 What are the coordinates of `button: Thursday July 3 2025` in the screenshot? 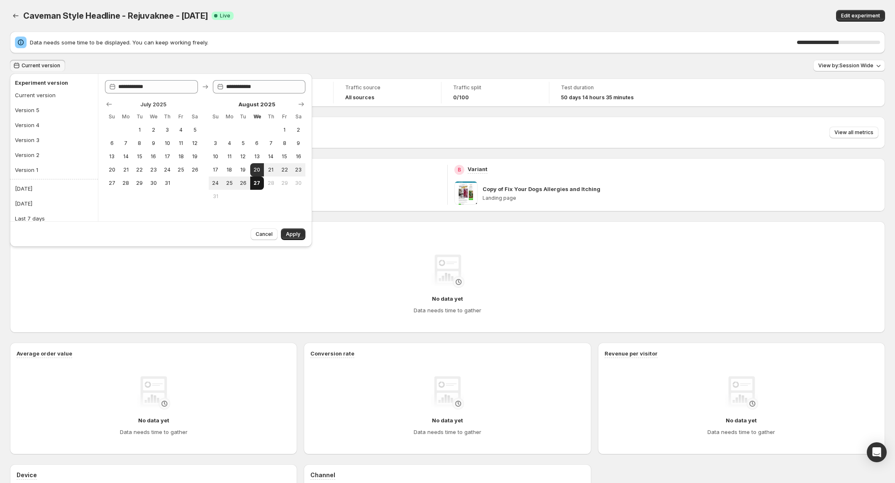 It's located at (167, 130).